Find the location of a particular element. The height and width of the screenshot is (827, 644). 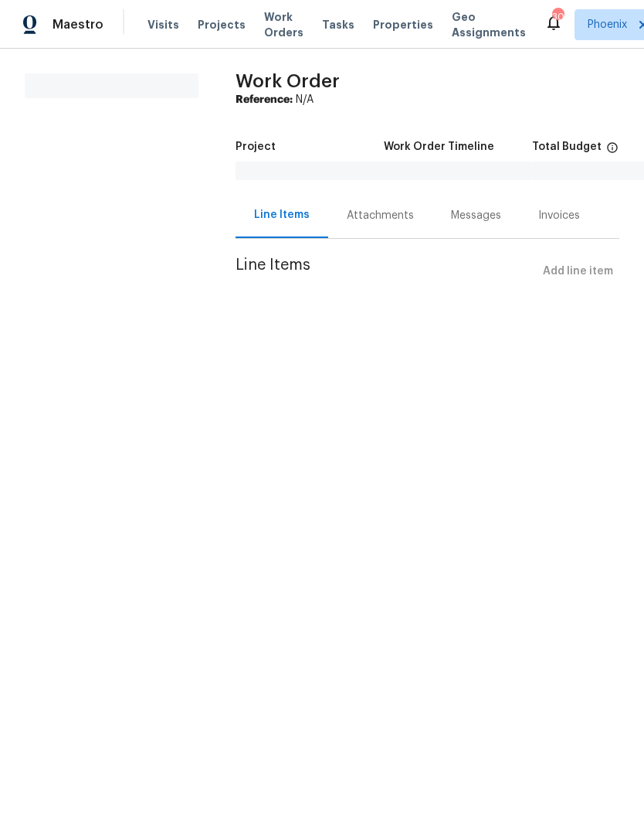

div: N/A is located at coordinates (427, 100).